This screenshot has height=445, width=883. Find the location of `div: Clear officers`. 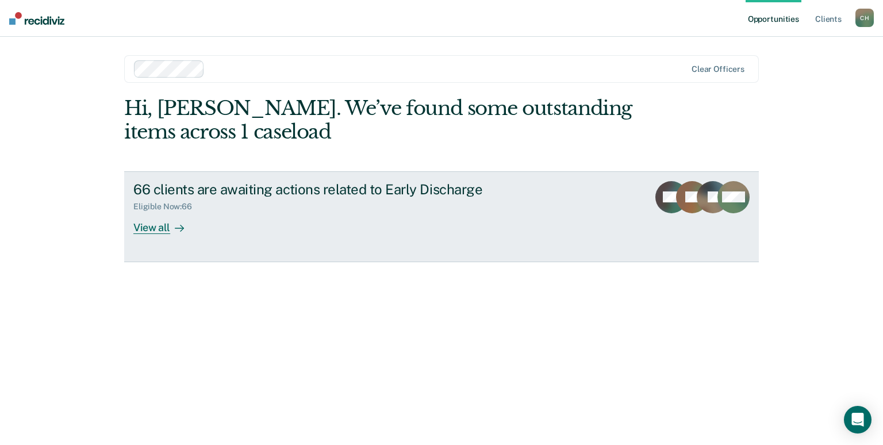

div: Clear officers is located at coordinates (718, 69).